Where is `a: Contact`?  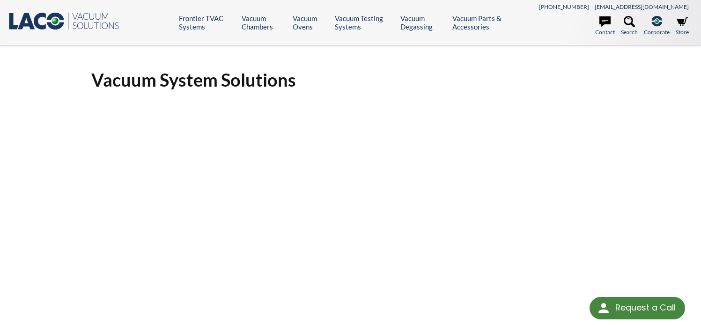 a: Contact is located at coordinates (605, 26).